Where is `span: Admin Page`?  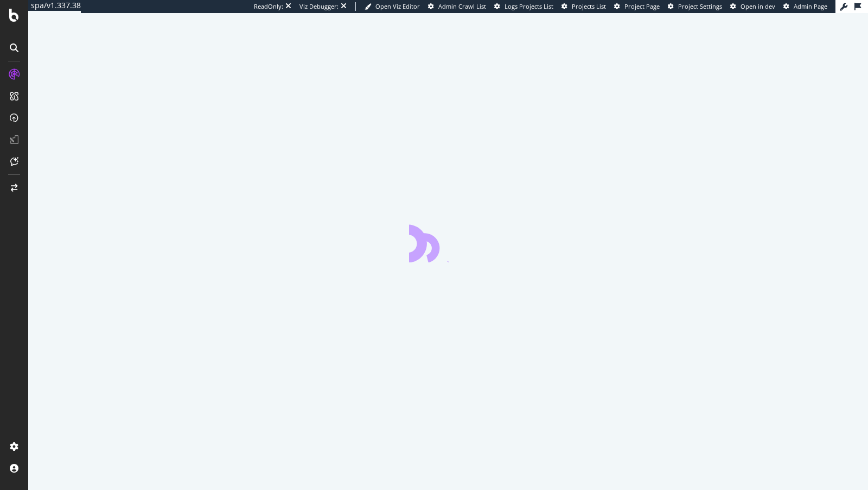
span: Admin Page is located at coordinates (810, 6).